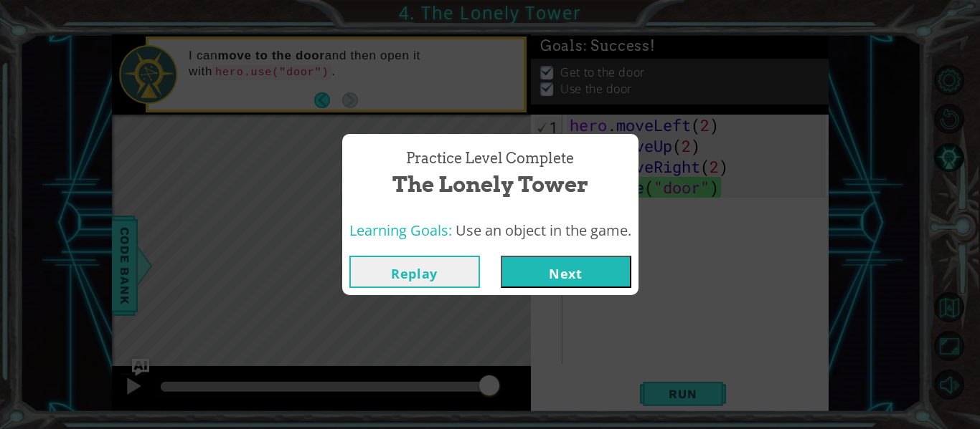  What do you see at coordinates (490, 159) in the screenshot?
I see `span: Practice Level Complete` at bounding box center [490, 159].